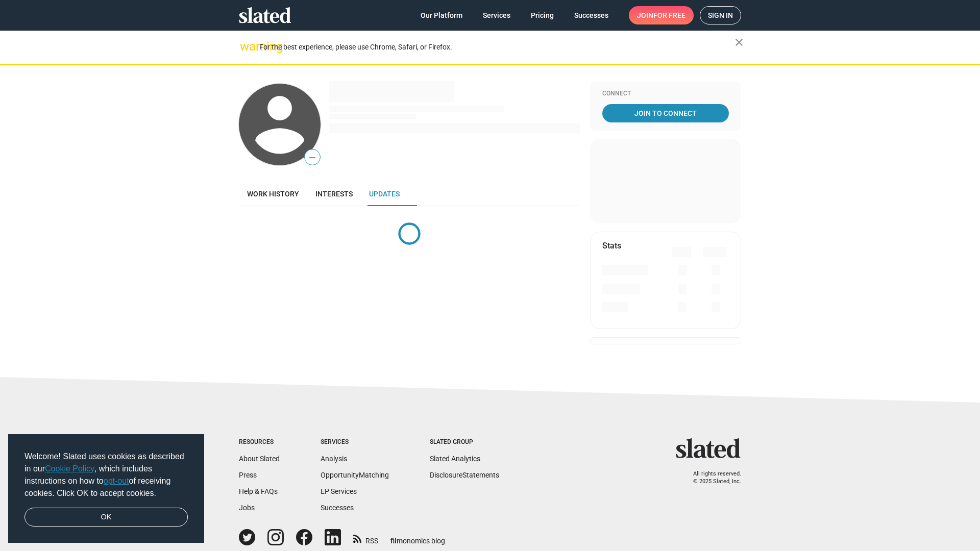 The height and width of the screenshot is (551, 980). What do you see at coordinates (417, 537) in the screenshot?
I see `a: filmonomics blog` at bounding box center [417, 537].